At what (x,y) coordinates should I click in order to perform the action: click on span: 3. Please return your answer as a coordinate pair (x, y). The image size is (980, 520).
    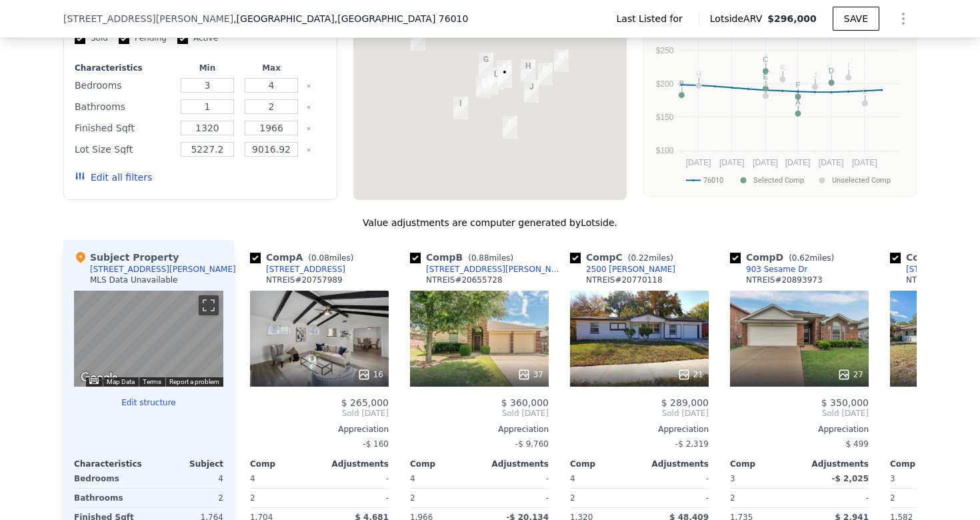
    Looking at the image, I should click on (733, 479).